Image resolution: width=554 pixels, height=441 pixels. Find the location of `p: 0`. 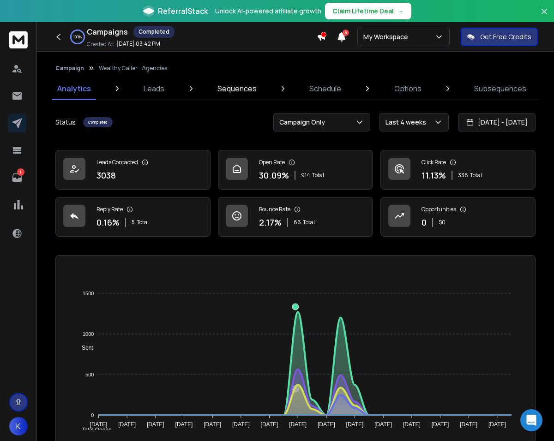

p: 0 is located at coordinates (423, 222).